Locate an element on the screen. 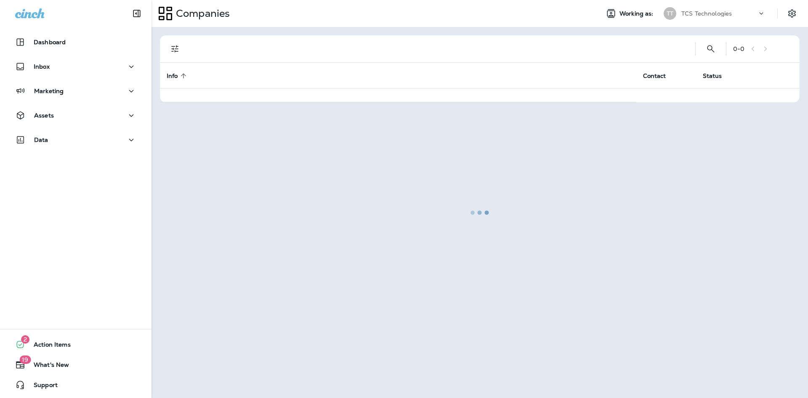 This screenshot has height=398, width=808. p: Companies is located at coordinates (201, 13).